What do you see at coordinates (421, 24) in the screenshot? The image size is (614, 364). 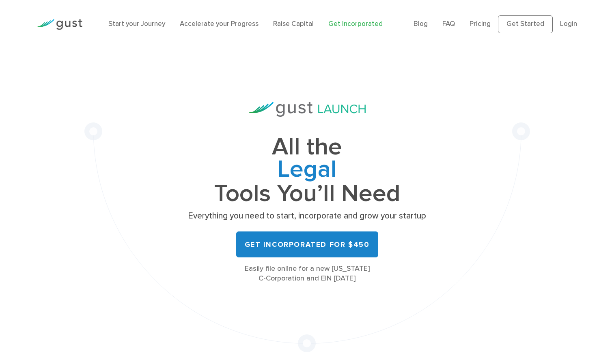 I see `a: Blog` at bounding box center [421, 24].